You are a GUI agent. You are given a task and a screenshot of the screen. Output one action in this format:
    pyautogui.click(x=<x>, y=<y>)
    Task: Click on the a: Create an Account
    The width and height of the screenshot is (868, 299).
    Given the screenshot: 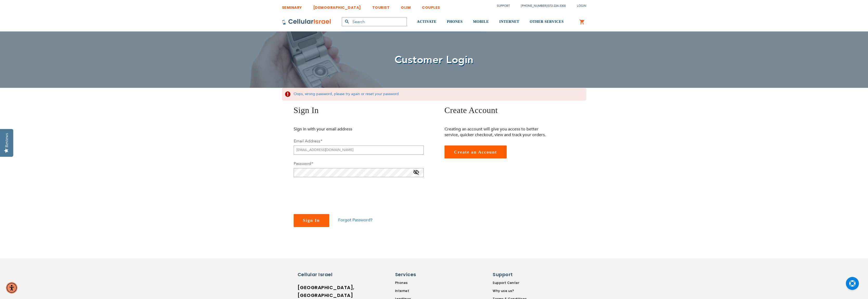 What is the action you would take?
    pyautogui.click(x=475, y=152)
    